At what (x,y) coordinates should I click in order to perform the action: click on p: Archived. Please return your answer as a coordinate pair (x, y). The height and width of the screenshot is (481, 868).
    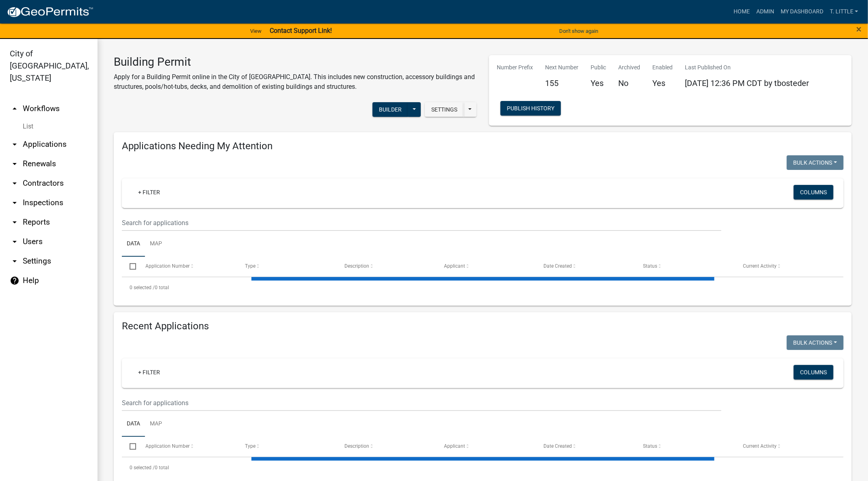
    Looking at the image, I should click on (629, 67).